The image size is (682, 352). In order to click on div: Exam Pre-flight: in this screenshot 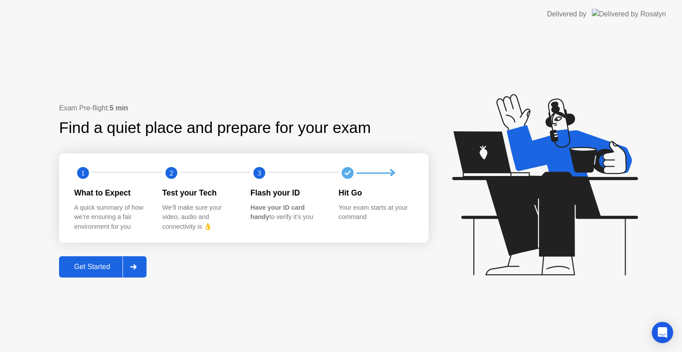, I will do `click(244, 108)`.